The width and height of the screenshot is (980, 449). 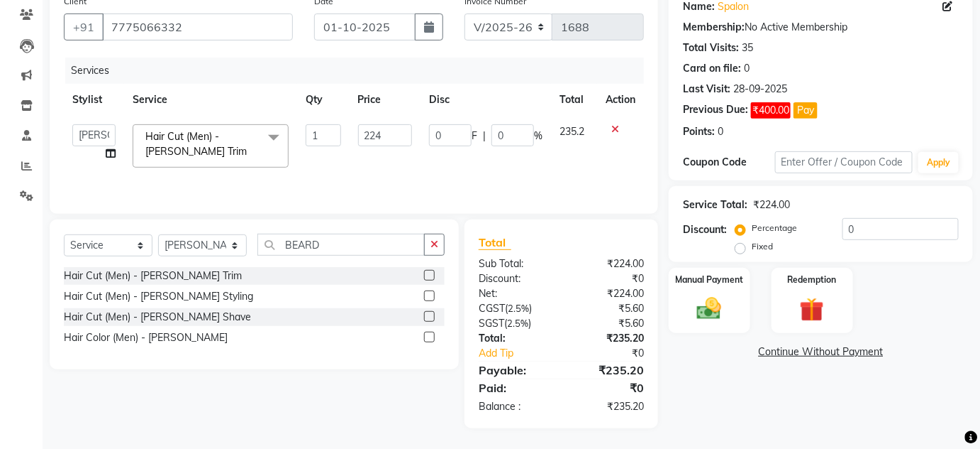 I want to click on button: +91, so click(x=84, y=27).